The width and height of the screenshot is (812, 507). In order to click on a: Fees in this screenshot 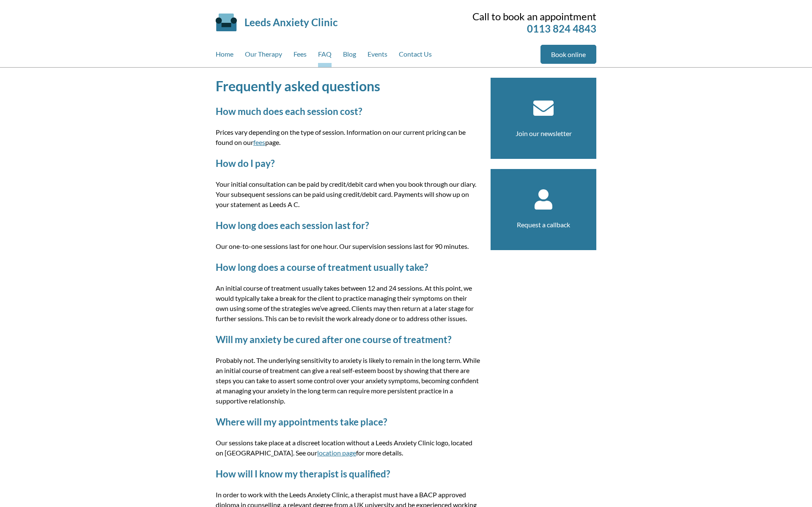, I will do `click(300, 56)`.